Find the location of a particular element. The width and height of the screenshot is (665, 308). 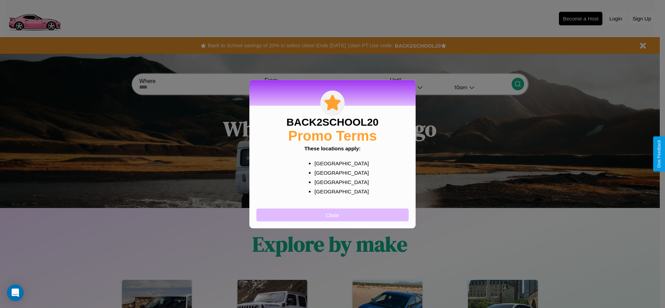

h3: BACK2SCHOOL20 is located at coordinates (332, 122).